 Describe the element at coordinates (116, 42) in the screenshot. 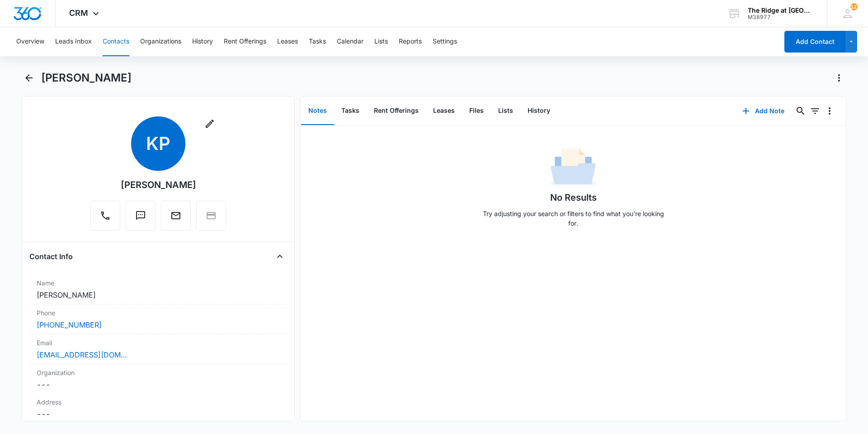

I see `button: Contacts` at that location.